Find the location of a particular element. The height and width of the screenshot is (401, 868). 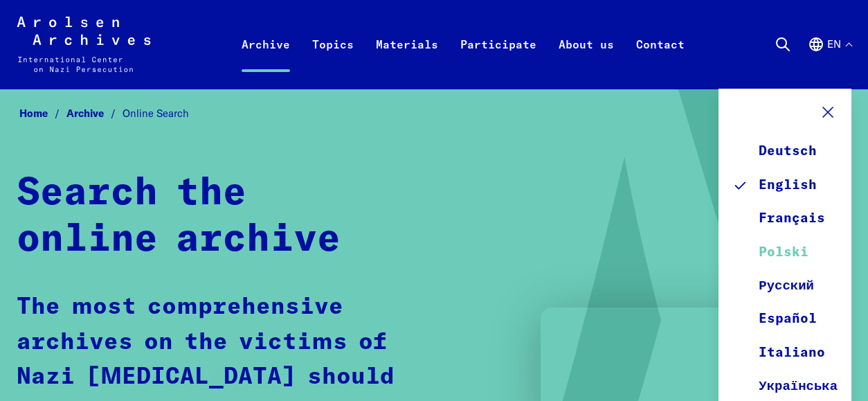

strong: Search the online archive is located at coordinates (179, 216).